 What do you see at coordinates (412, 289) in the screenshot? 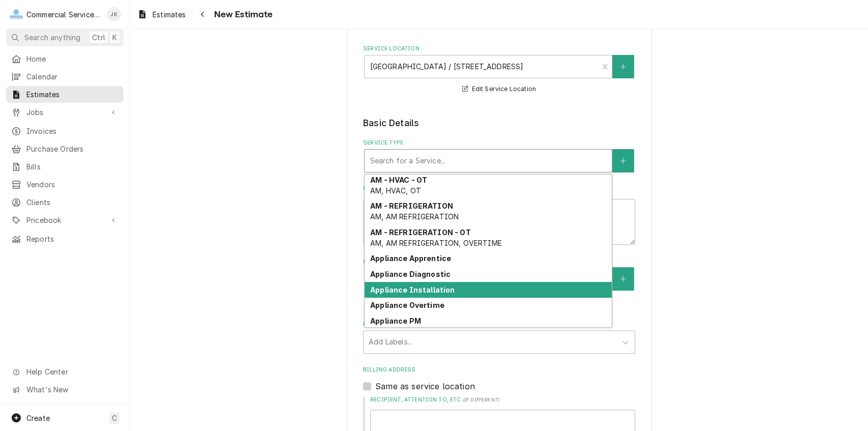
I see `strong: Appliance Installation` at bounding box center [412, 289].